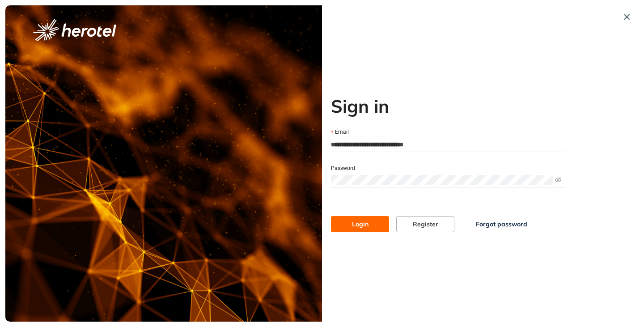 The height and width of the screenshot is (327, 644). Describe the element at coordinates (558, 180) in the screenshot. I see `span: eye-invisible` at that location.